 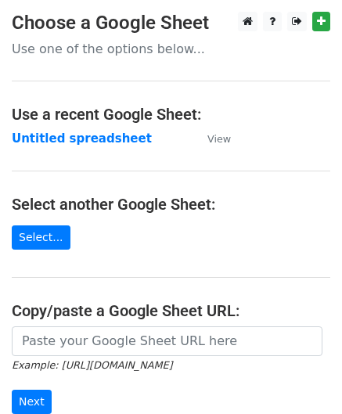 I want to click on h4: Copy/paste a Google Sheet URL:, so click(x=171, y=311).